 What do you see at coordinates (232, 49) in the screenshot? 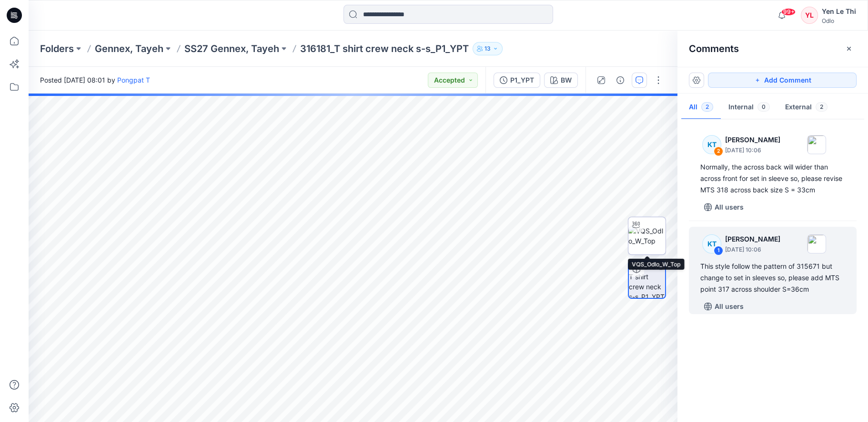
I see `p: SS27 Gennex, Tayeh` at bounding box center [232, 49].